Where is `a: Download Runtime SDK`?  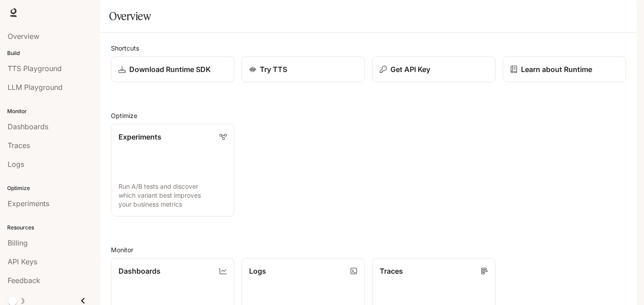 a: Download Runtime SDK is located at coordinates (173, 69).